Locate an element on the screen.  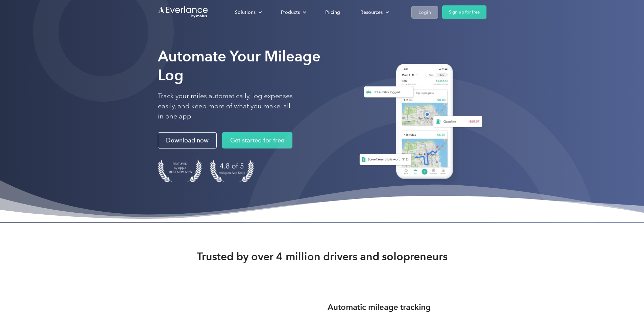
div: Pricing is located at coordinates (333, 12).